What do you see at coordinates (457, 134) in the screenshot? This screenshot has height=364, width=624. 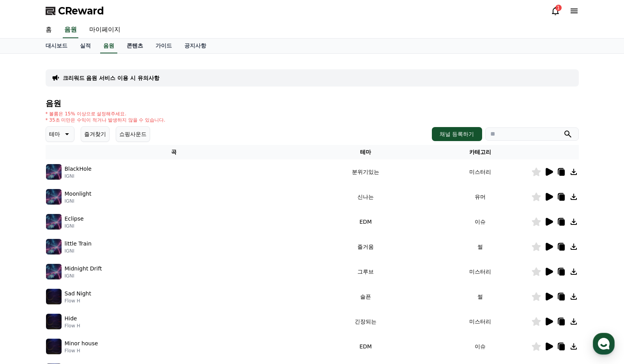 I see `a: 채널 등록하기` at bounding box center [457, 134].